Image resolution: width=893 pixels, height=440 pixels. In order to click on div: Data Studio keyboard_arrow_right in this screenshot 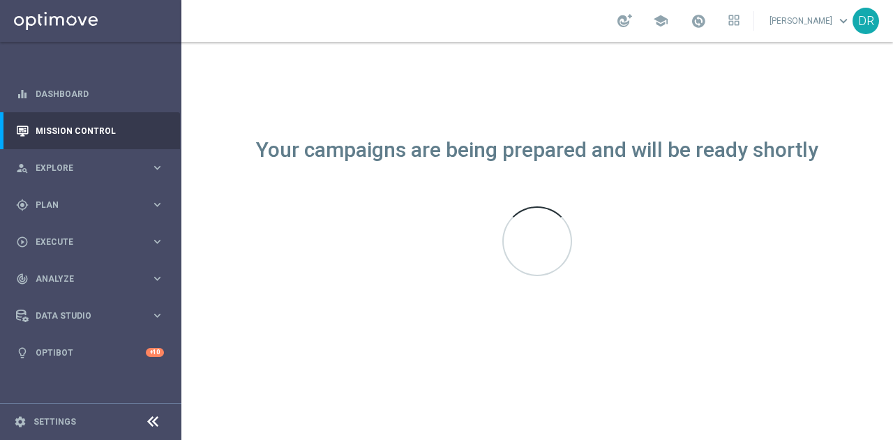, I will do `click(90, 316)`.